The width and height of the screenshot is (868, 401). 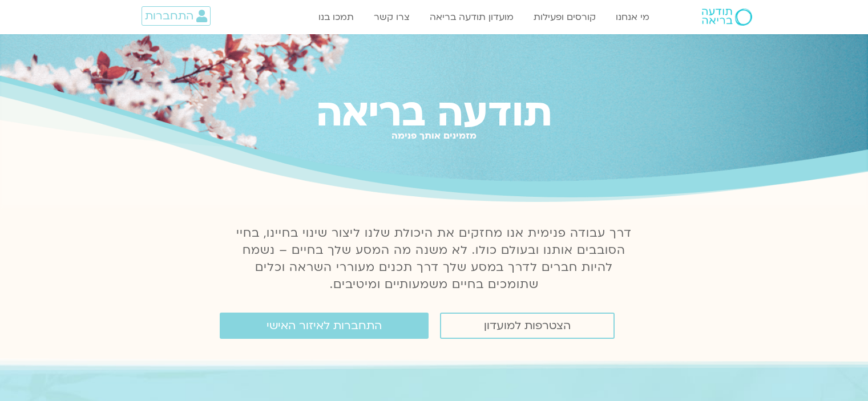 I want to click on span: הצטרפות למועדון, so click(x=527, y=325).